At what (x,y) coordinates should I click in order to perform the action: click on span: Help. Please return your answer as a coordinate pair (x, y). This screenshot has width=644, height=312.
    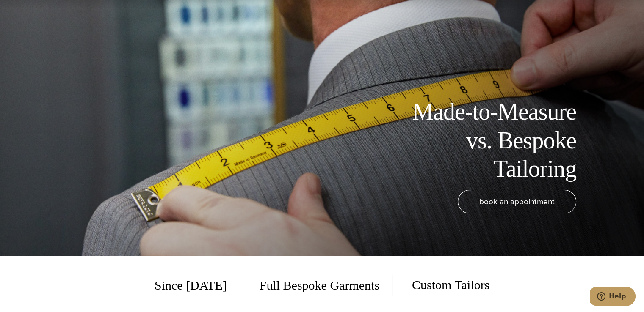
    Looking at the image, I should click on (27, 10).